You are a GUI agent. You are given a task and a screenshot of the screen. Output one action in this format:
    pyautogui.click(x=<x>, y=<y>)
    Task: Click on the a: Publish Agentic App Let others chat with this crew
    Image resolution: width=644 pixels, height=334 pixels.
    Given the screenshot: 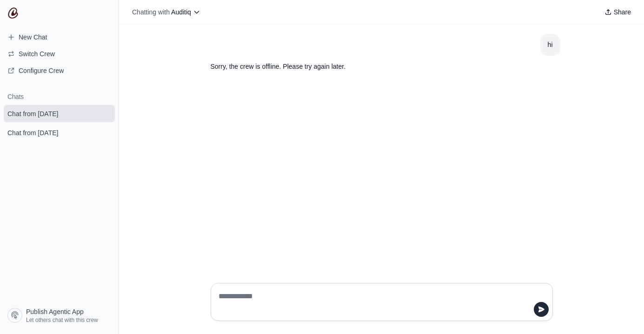 What is the action you would take?
    pyautogui.click(x=59, y=315)
    